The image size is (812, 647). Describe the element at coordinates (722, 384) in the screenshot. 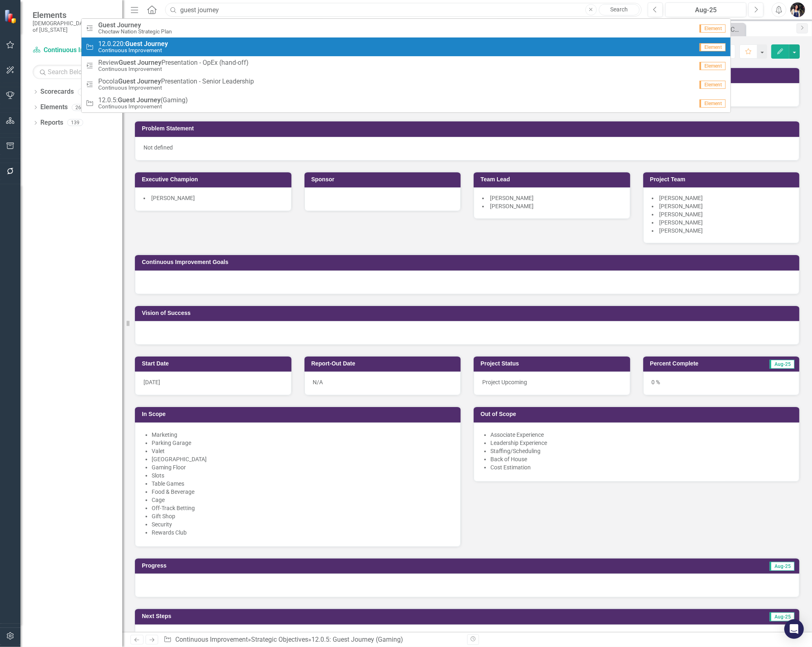

I see `div: 0 %` at that location.